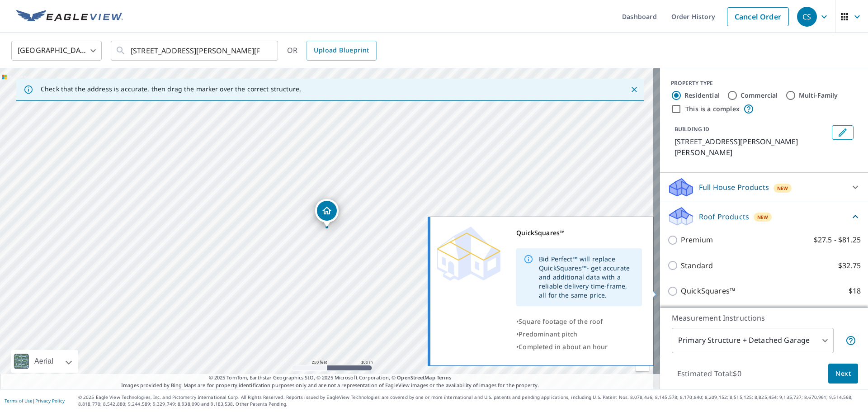 This screenshot has height=412, width=868. What do you see at coordinates (753, 340) in the screenshot?
I see `div: Primary Structure + Detached Garage` at bounding box center [753, 340].